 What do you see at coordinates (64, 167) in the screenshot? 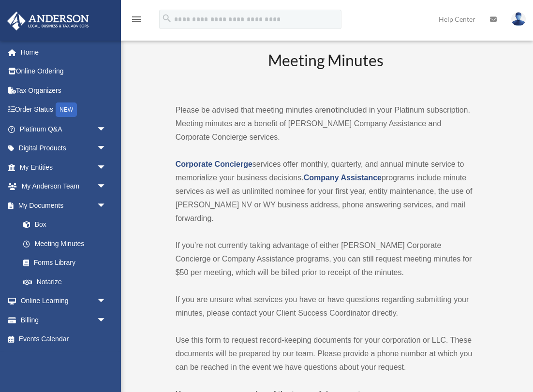
I see `a: My Entitiesarrow_drop_down` at bounding box center [64, 167].